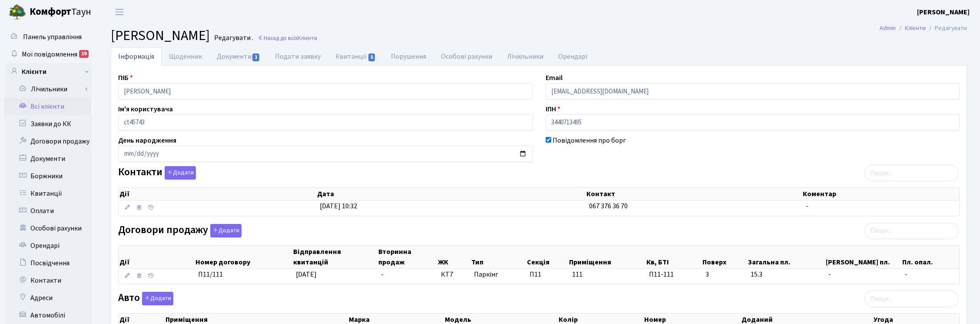 This screenshot has width=980, height=324. What do you see at coordinates (786, 275) in the screenshot?
I see `span: 15.3` at bounding box center [786, 275].